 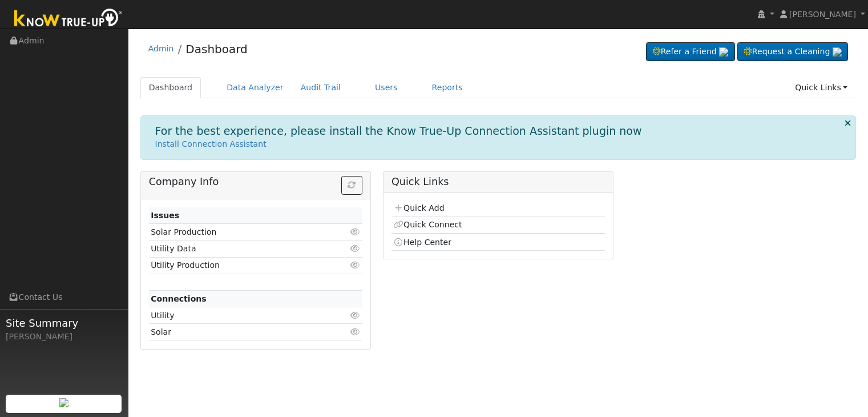 What do you see at coordinates (64, 323) in the screenshot?
I see `span: Site Summary` at bounding box center [64, 323].